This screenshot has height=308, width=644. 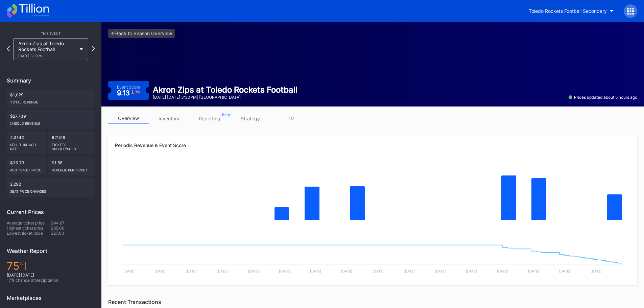 What do you see at coordinates (72, 166) in the screenshot?
I see `div: $1.58` at bounding box center [72, 166].